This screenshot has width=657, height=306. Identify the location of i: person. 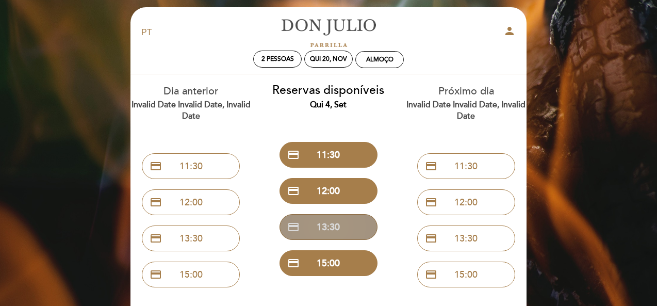
(509, 31).